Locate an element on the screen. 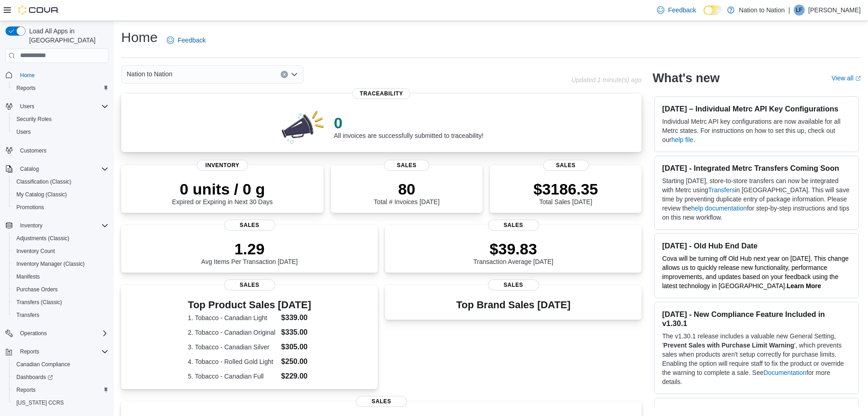 The width and height of the screenshot is (868, 416). button: Inventory is located at coordinates (57, 225).